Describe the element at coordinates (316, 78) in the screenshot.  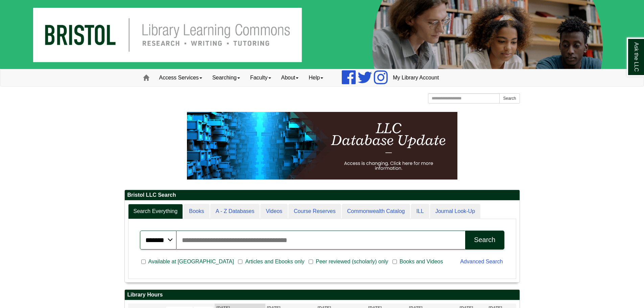
I see `a: Help` at that location.